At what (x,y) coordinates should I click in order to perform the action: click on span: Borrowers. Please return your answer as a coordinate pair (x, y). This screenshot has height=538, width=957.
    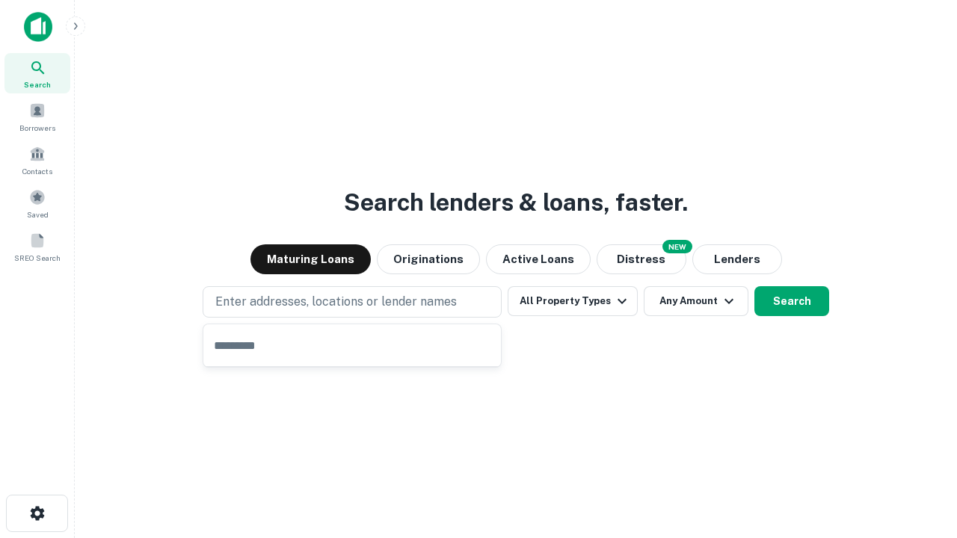
    Looking at the image, I should click on (37, 128).